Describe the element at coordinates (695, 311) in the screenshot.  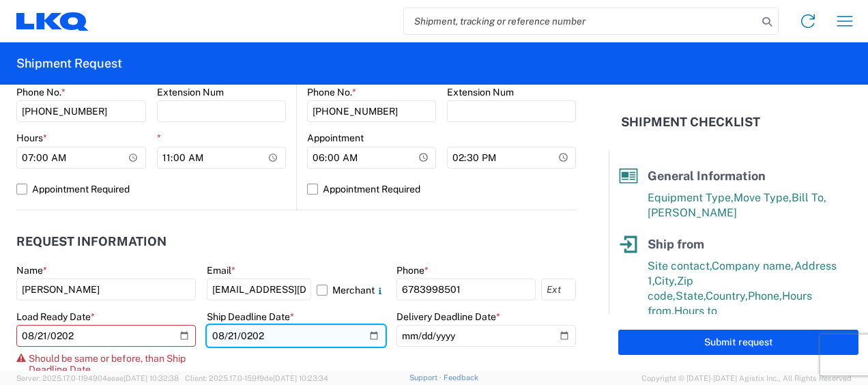
I see `span: Hours to` at that location.